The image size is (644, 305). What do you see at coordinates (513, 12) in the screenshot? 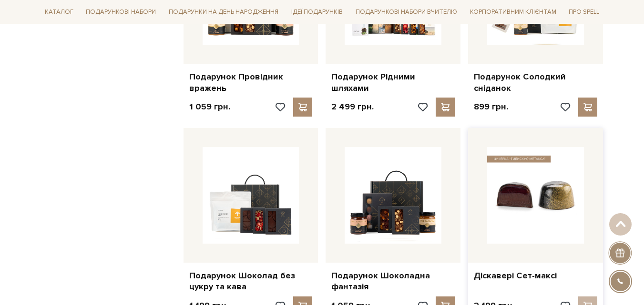
I see `a: Корпоративним клієнтам` at bounding box center [513, 12].